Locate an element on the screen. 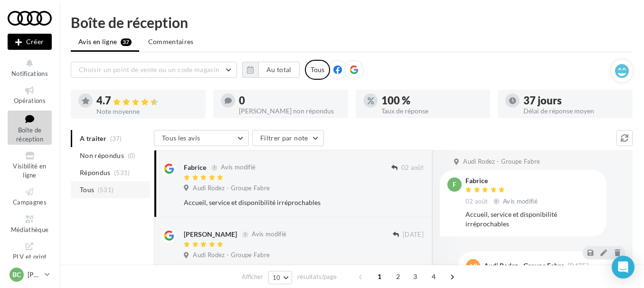 The width and height of the screenshot is (644, 288). button: Tous les avis is located at coordinates (201, 138).